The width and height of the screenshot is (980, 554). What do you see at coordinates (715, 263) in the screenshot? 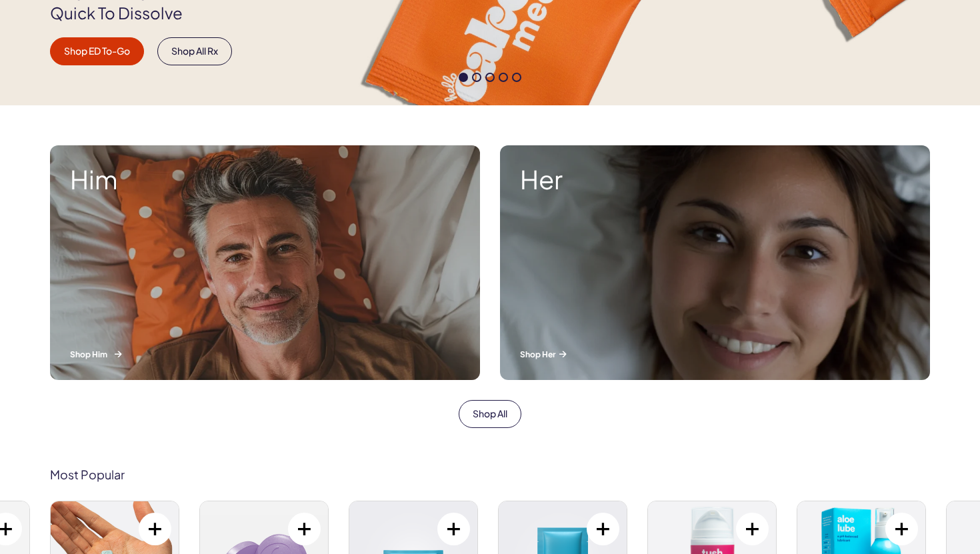
I see `a: A woman smiling while lying in bed. Her Shop Her` at bounding box center [715, 263].